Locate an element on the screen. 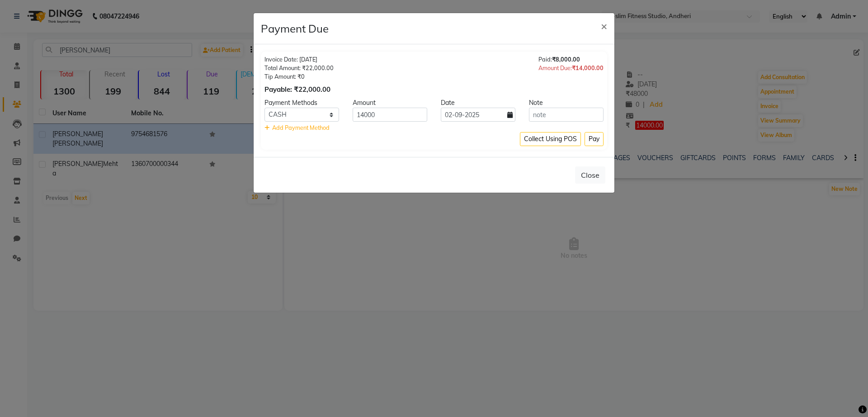 The image size is (868, 417). span: Add Payment Method is located at coordinates (301, 127).